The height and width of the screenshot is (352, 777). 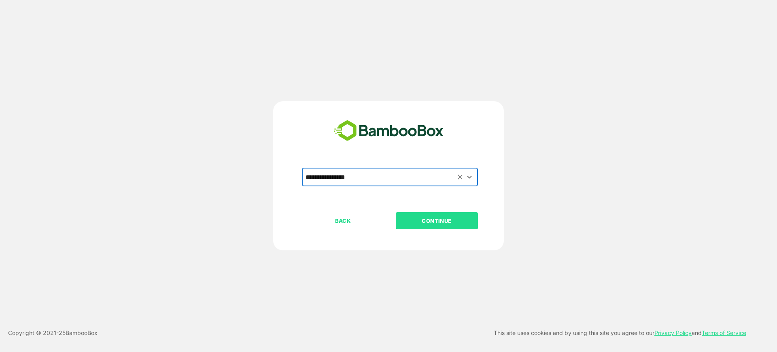 I want to click on a: Terms of Service, so click(x=724, y=332).